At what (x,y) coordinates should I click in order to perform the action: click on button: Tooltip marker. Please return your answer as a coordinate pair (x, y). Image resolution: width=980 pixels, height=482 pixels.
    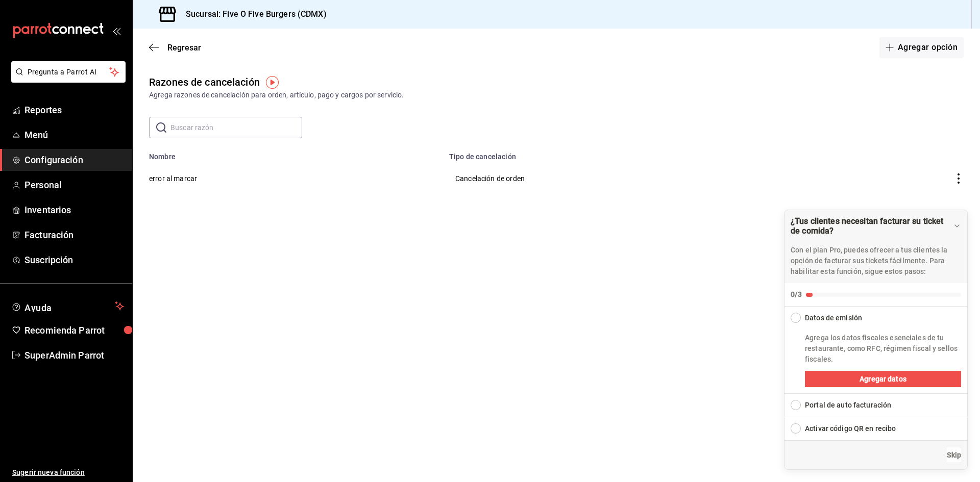
    Looking at the image, I should click on (272, 82).